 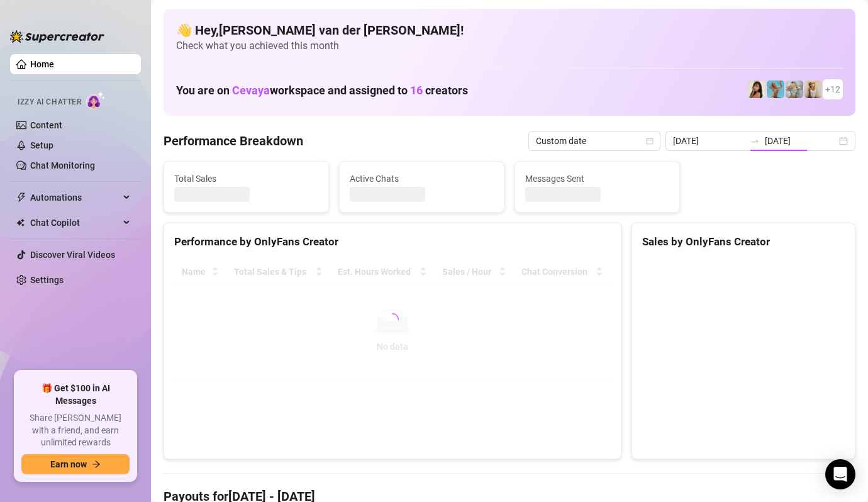 What do you see at coordinates (755, 141) in the screenshot?
I see `span: swap-right` at bounding box center [755, 141].